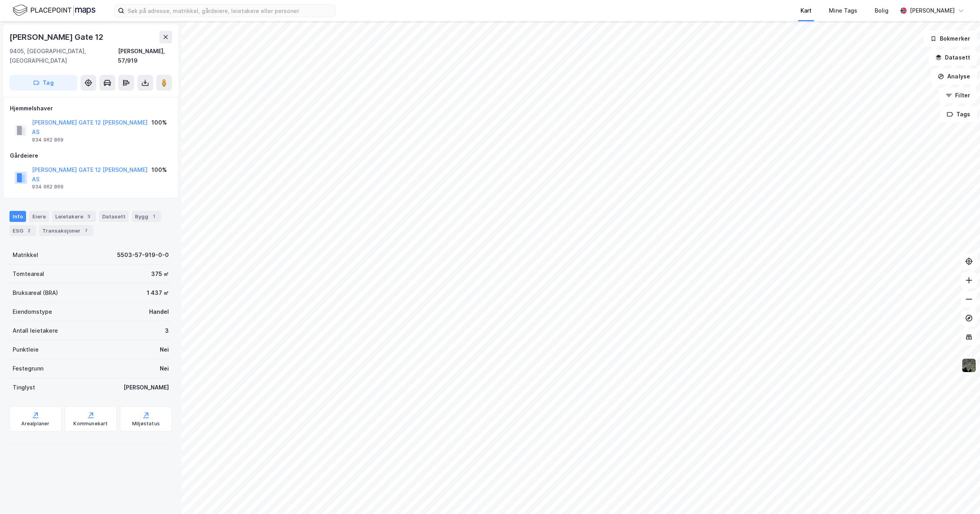  What do you see at coordinates (159, 312) in the screenshot?
I see `div: Handel` at bounding box center [159, 312].